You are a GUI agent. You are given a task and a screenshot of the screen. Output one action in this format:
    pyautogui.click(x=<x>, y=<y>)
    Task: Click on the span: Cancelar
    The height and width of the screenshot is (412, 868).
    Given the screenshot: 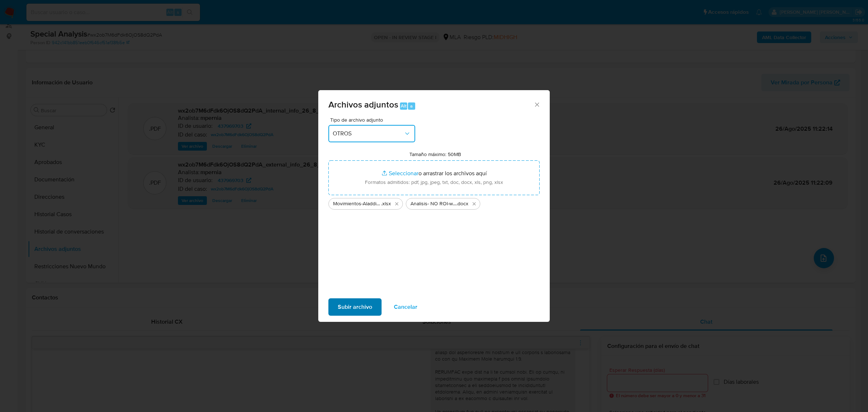 What is the action you would take?
    pyautogui.click(x=406, y=307)
    